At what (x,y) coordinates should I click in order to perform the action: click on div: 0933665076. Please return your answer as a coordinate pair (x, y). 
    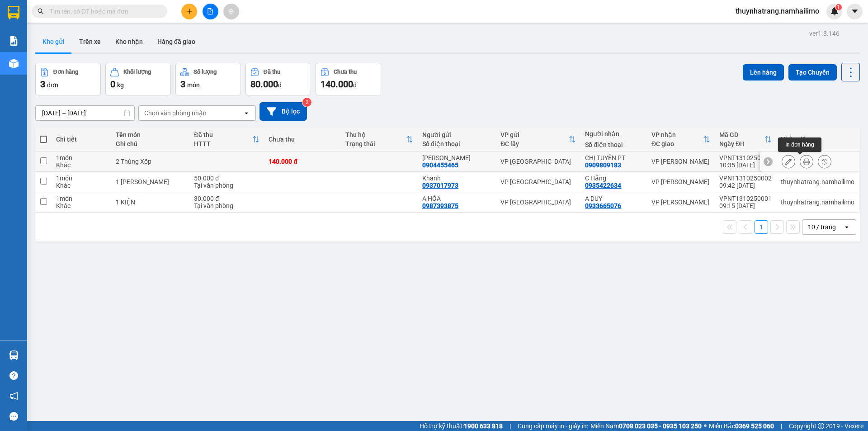
    Looking at the image, I should click on (603, 206).